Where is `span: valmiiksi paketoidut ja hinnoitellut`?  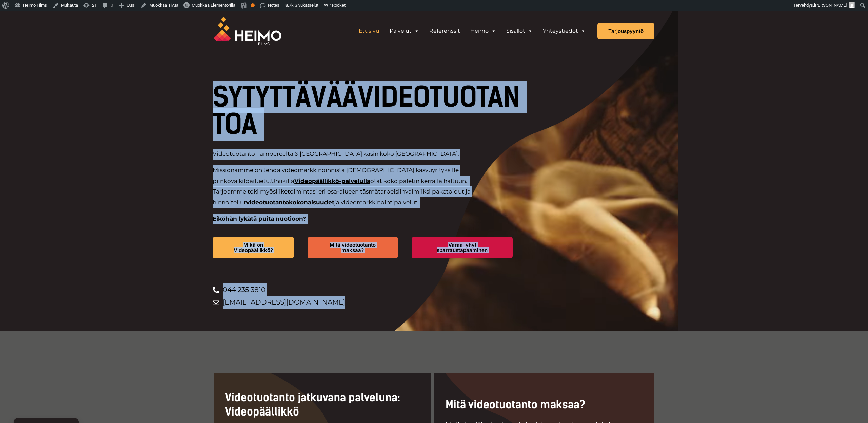 span: valmiiksi paketoidut ja hinnoitellut is located at coordinates (341, 196).